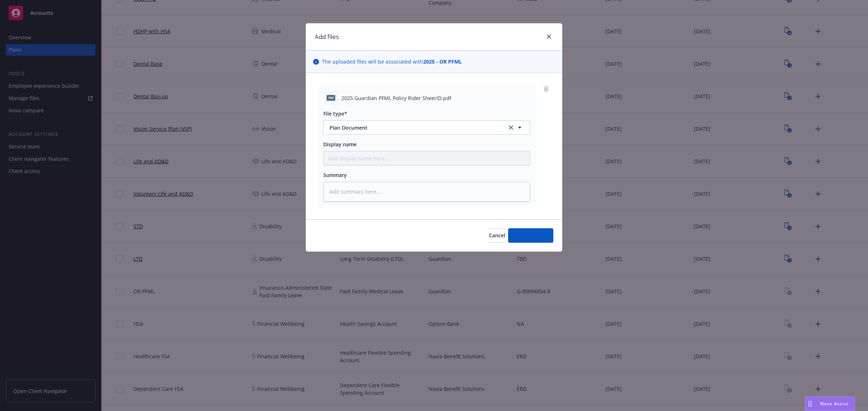  I want to click on span: Nova Assist, so click(834, 403).